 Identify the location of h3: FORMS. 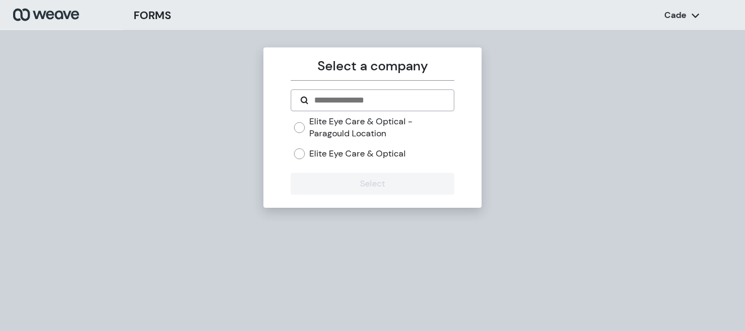
(152, 15).